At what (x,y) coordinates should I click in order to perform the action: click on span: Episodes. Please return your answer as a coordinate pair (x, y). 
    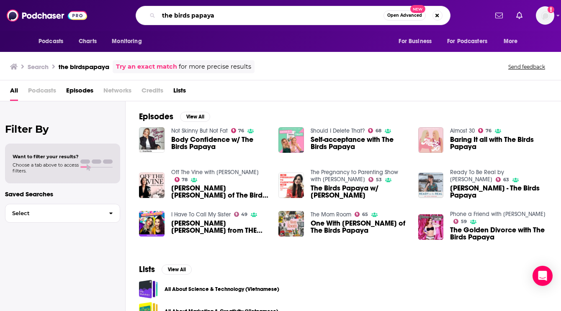
    Looking at the image, I should click on (80, 92).